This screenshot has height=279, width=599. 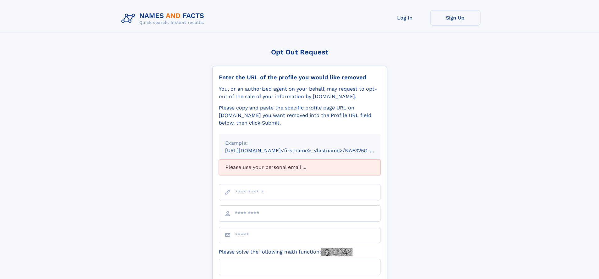 I want to click on a: Log In, so click(x=405, y=18).